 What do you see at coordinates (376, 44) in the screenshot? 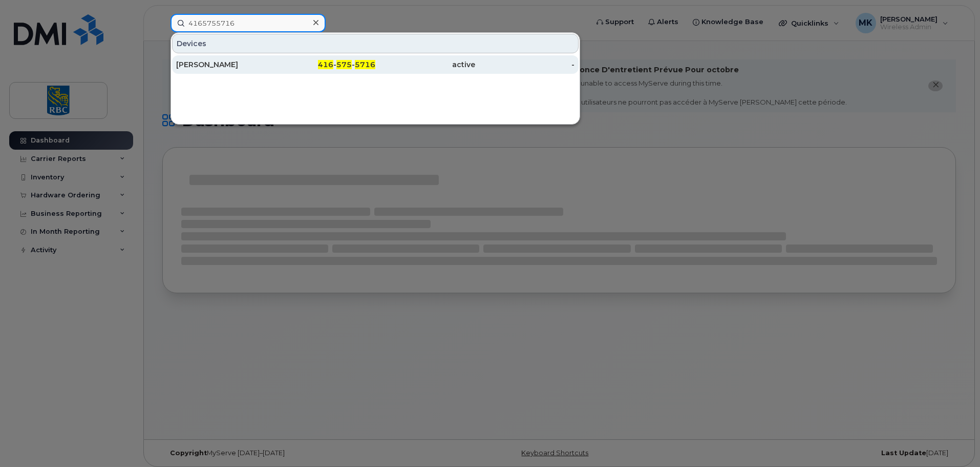
I see `div: Devices` at bounding box center [376, 44].